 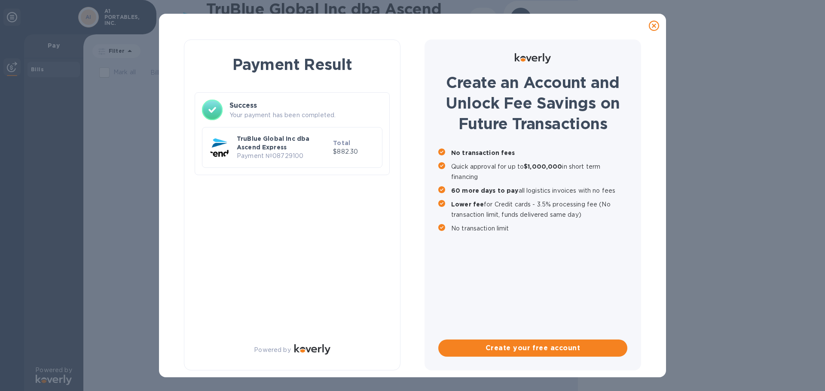 I want to click on b: $1,000,000, so click(x=543, y=167).